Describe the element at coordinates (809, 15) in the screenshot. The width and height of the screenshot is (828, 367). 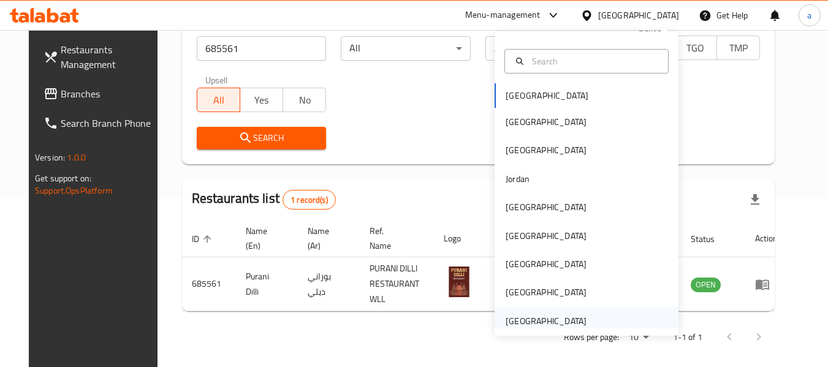
I see `span: a` at that location.